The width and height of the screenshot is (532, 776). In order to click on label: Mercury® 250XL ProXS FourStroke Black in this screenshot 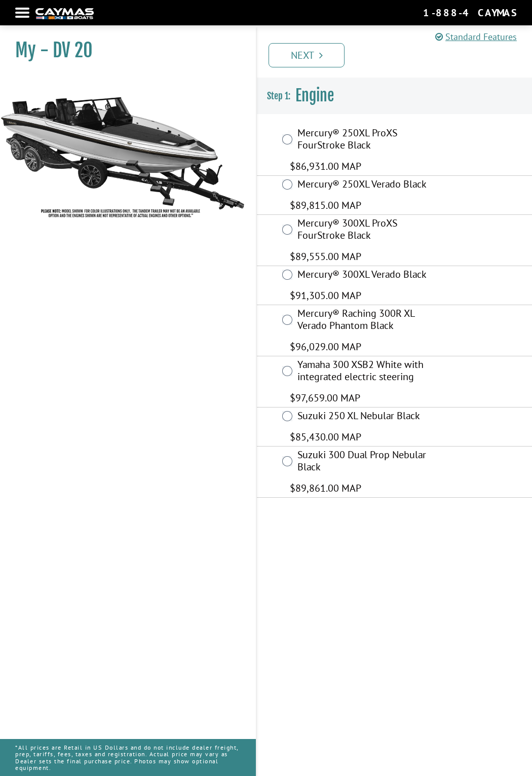, I will do `click(368, 140)`.